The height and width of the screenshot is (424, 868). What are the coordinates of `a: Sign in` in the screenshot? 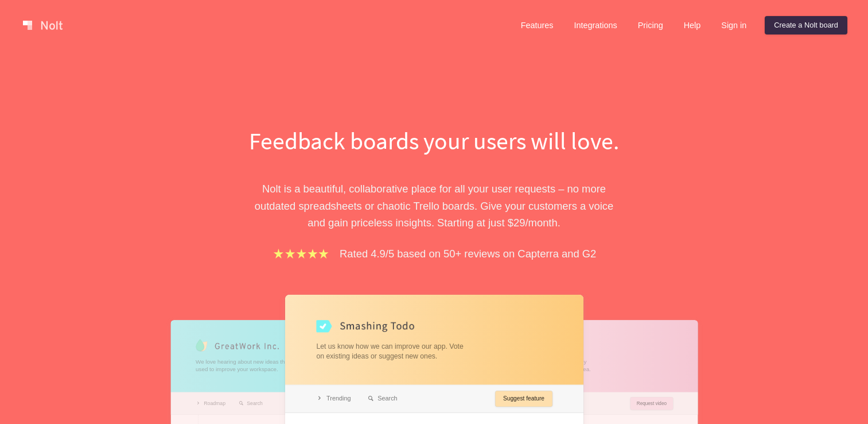 It's located at (734, 26).